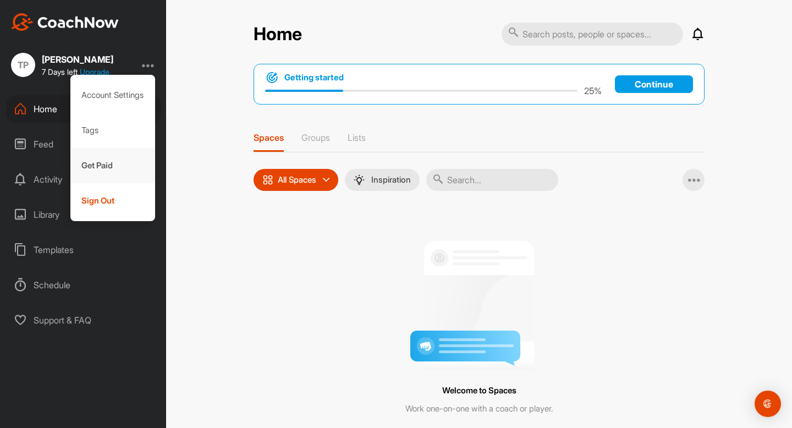 Image resolution: width=792 pixels, height=428 pixels. Describe the element at coordinates (356, 137) in the screenshot. I see `p: Lists` at that location.